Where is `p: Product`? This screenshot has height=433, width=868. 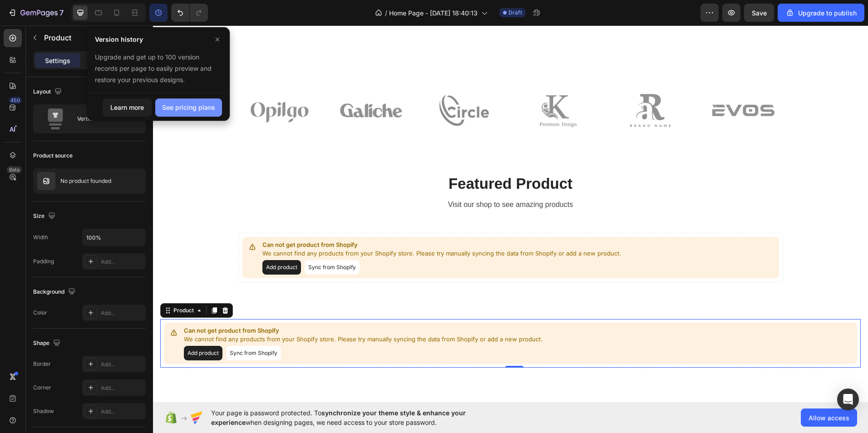 p: Product is located at coordinates (83, 38).